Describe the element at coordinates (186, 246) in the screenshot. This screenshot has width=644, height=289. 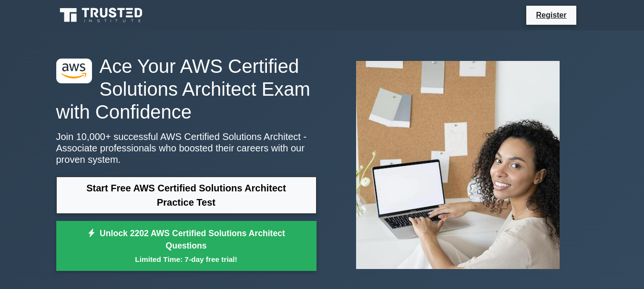
I see `a: Unlock 2202 AWS Certified Solutions Architect QuestionsLimited Time: 7-day free trial!` at that location.